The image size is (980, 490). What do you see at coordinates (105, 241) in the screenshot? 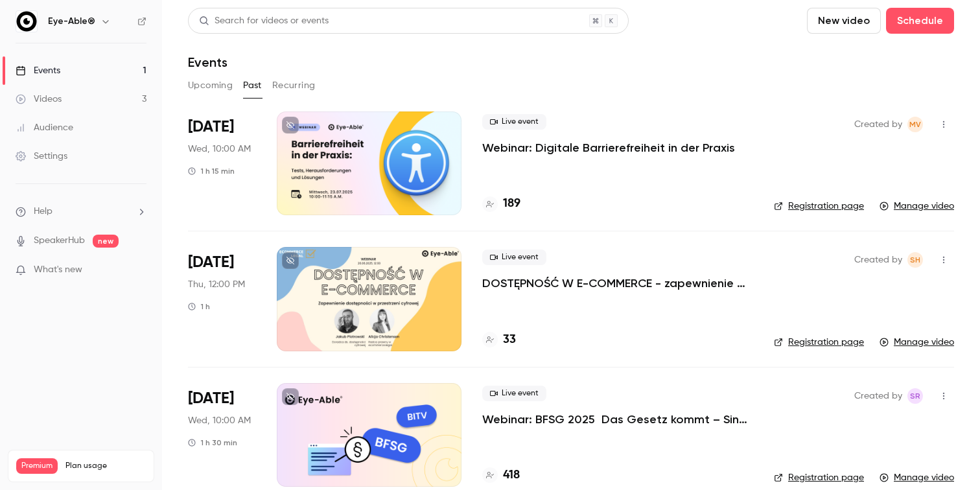
I see `span: new` at bounding box center [105, 241].